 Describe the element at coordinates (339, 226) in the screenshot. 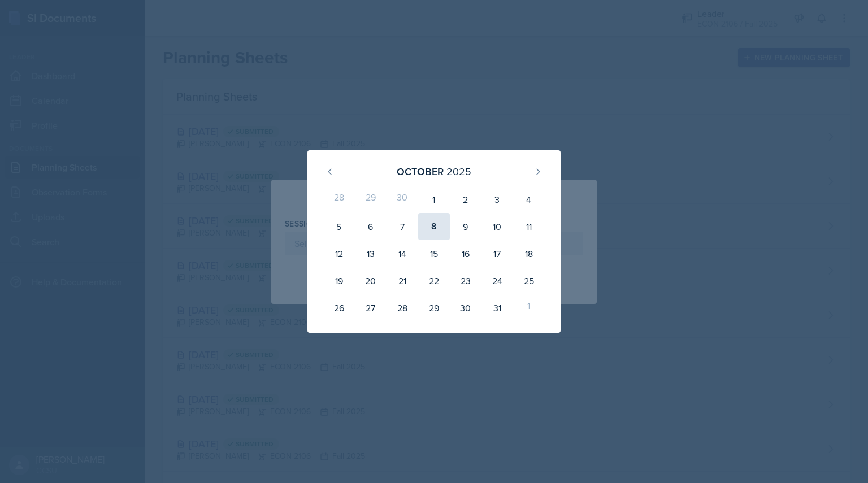

I see `div: 5` at that location.